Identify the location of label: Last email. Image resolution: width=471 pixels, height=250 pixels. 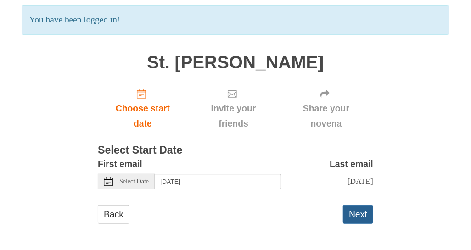
(351, 164).